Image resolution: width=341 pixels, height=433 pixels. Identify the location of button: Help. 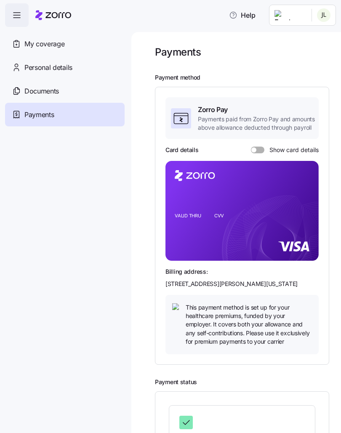
(242, 15).